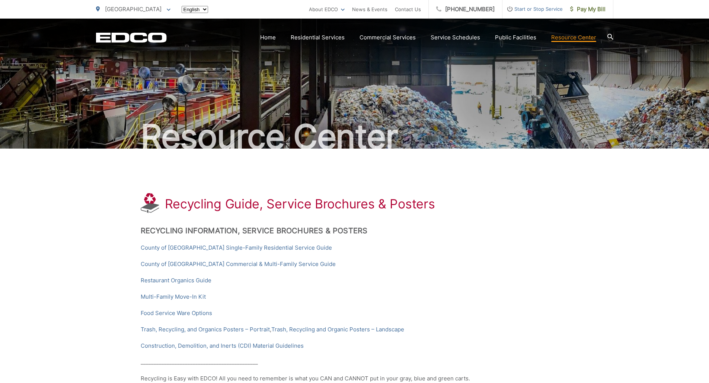 This screenshot has height=383, width=709. I want to click on a: Service Schedules, so click(455, 38).